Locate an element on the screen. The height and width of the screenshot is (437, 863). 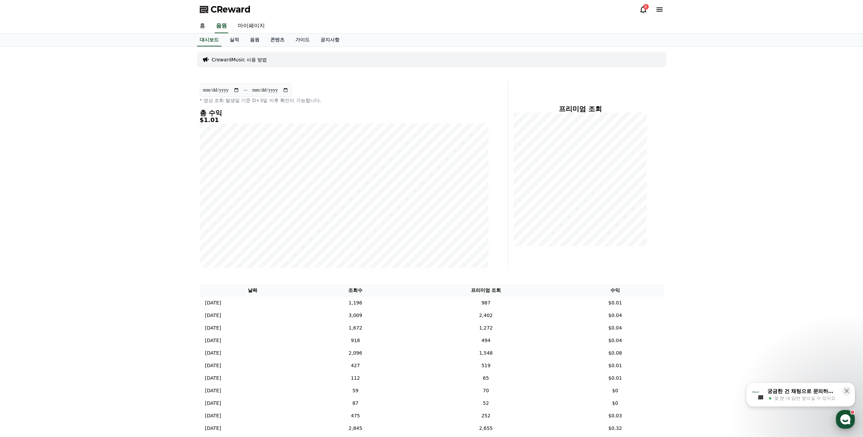
a: 마이페이지 is located at coordinates (251, 26).